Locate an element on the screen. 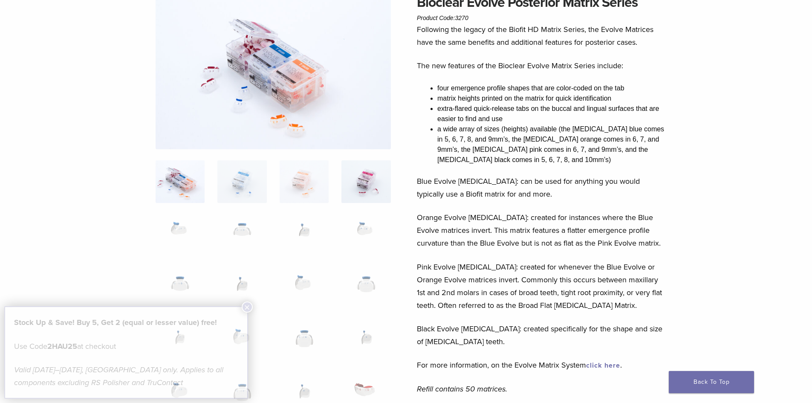 The width and height of the screenshot is (812, 403). li: extra-flared quick-release tabs on the buccal and lingual surfaces that are easier to find and use is located at coordinates (552, 114).